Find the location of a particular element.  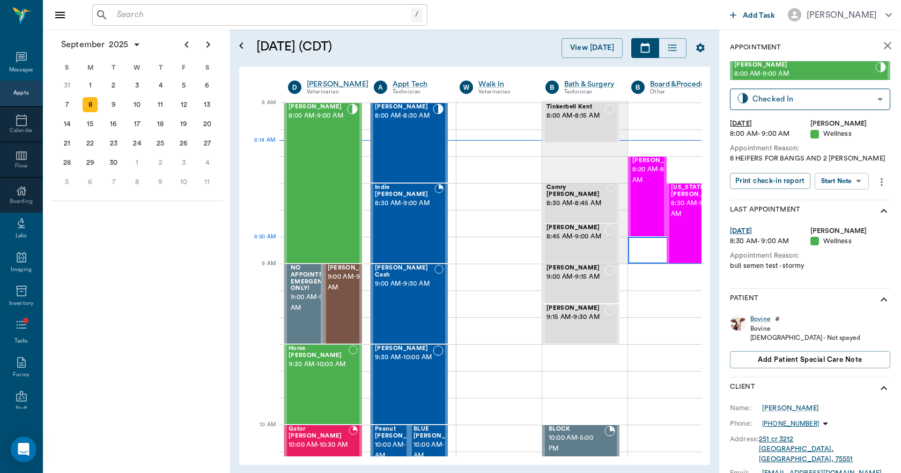

div: Saturday, October 4, 2025 is located at coordinates (207, 163).